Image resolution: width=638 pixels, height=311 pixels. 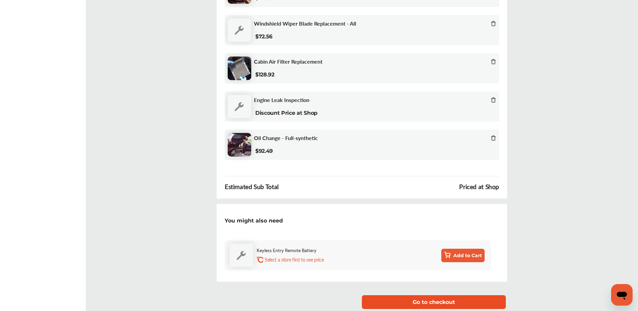 What do you see at coordinates (286, 137) in the screenshot?
I see `span: Oil Change - Full-synthetic` at bounding box center [286, 137].